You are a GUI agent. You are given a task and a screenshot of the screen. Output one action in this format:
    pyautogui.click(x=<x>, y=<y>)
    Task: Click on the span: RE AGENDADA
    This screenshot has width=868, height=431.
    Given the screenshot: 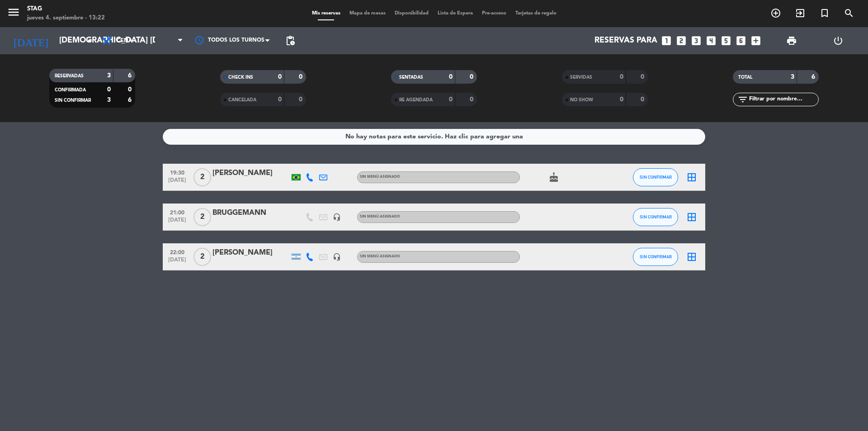 What is the action you would take?
    pyautogui.click(x=416, y=100)
    